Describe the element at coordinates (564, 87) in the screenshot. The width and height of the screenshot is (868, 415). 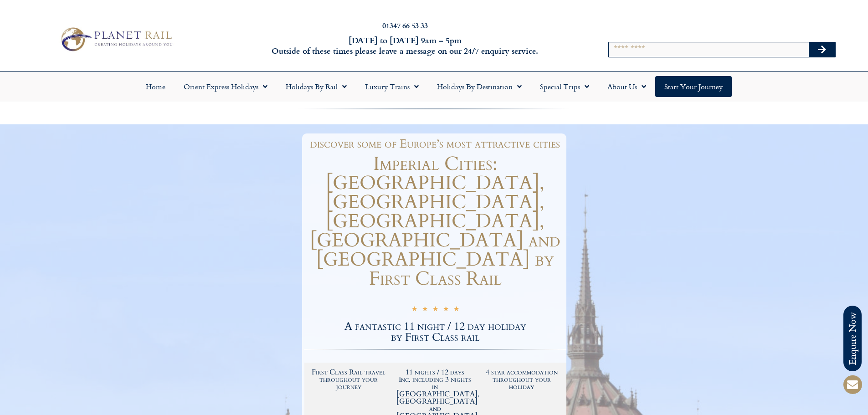
I see `a: Special Trips` at that location.